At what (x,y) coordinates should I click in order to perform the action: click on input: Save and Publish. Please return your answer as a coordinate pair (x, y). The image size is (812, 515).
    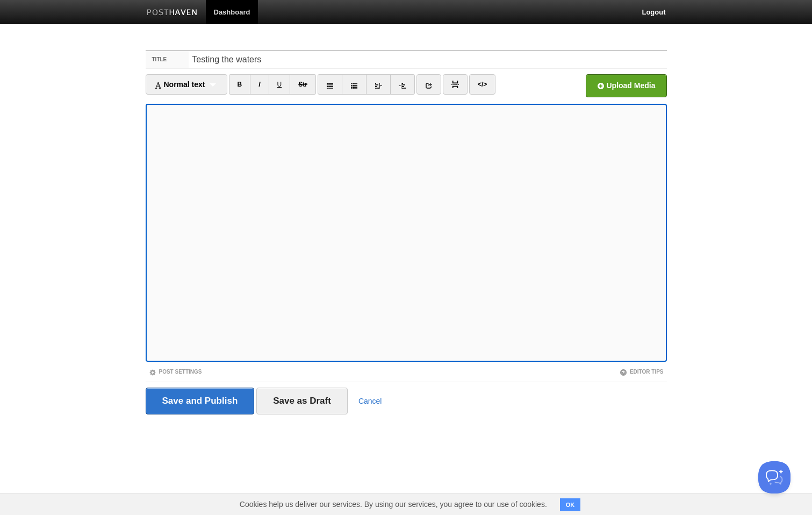
    Looking at the image, I should click on (200, 401).